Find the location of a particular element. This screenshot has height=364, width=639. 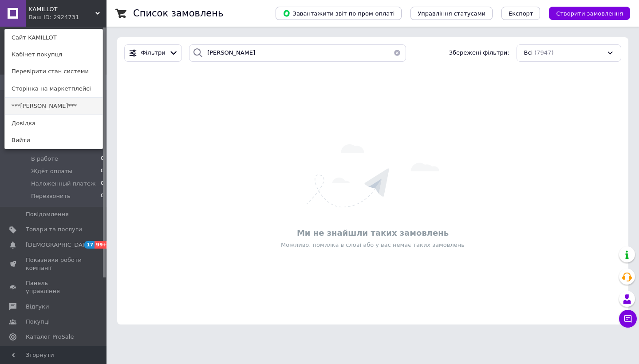

a: Вийти is located at coordinates (54, 140).